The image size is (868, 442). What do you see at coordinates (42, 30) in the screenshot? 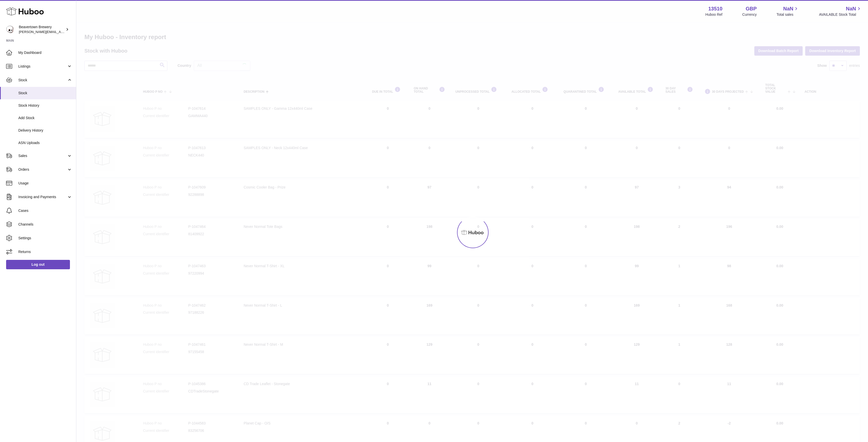
I see `div: Beavertown Brewery` at bounding box center [42, 30].